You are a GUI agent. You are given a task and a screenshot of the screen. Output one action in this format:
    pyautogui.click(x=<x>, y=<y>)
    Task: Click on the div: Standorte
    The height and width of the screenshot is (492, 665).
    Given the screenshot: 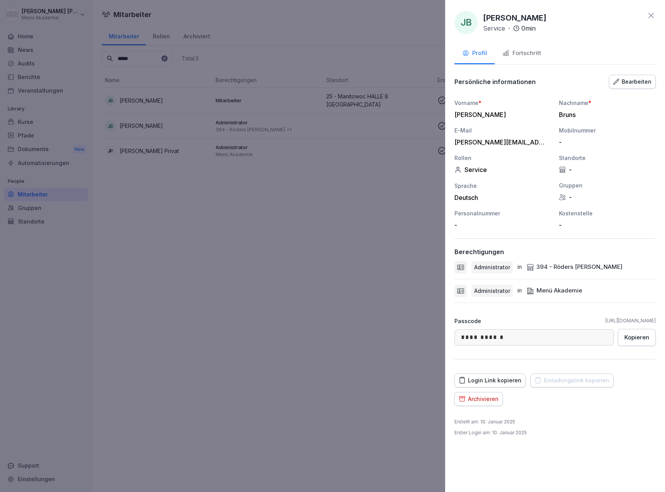 What is the action you would take?
    pyautogui.click(x=607, y=158)
    